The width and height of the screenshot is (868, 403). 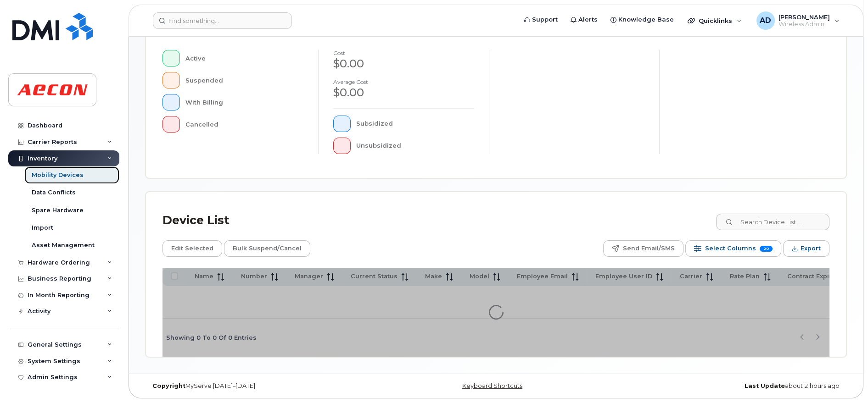 I want to click on a: Alerts, so click(x=584, y=20).